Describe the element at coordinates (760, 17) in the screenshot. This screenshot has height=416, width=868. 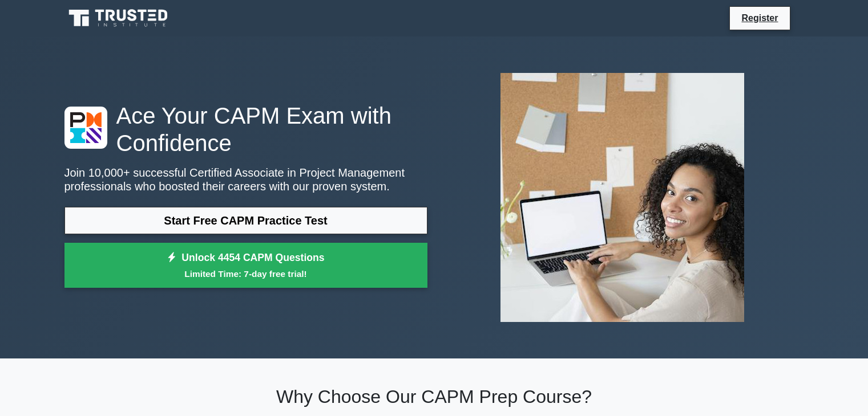
I see `a: Register` at that location.